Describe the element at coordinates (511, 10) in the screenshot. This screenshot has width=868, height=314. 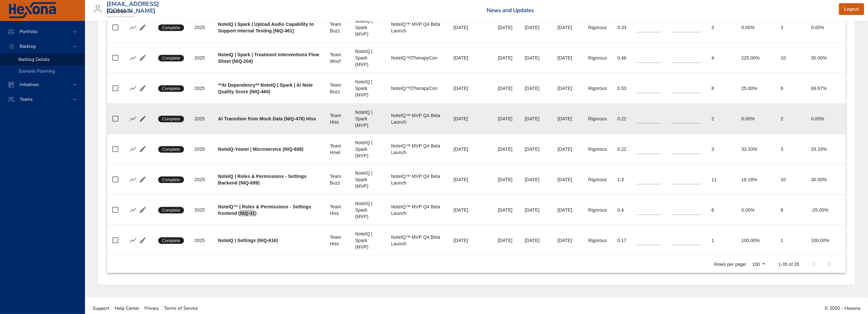
I see `a: News and Updates` at that location.